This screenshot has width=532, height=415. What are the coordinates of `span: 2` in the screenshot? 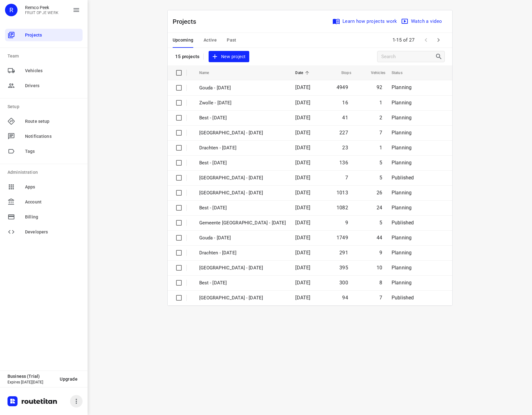 It's located at (381, 118).